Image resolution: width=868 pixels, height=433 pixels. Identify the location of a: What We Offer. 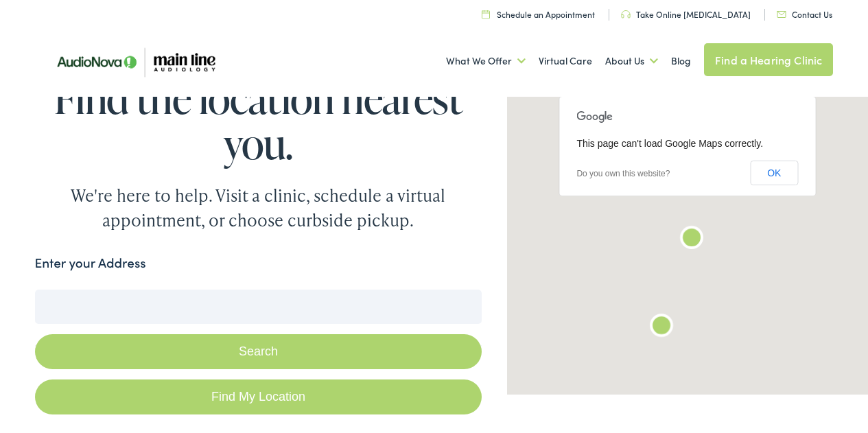
(486, 61).